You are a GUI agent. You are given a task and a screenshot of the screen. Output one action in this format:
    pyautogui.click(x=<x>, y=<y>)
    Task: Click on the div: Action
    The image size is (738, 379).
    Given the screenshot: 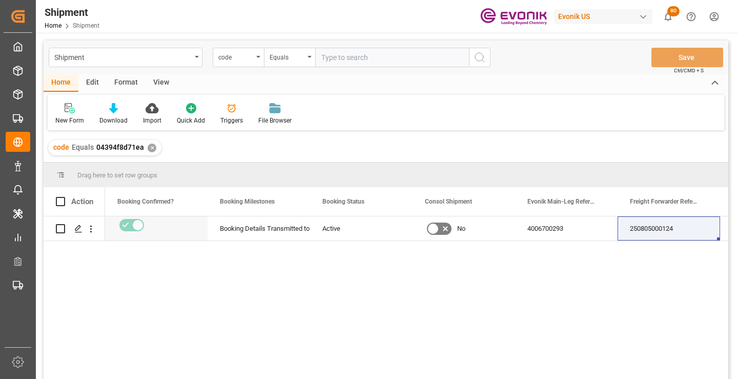 What is the action you would take?
    pyautogui.click(x=82, y=201)
    